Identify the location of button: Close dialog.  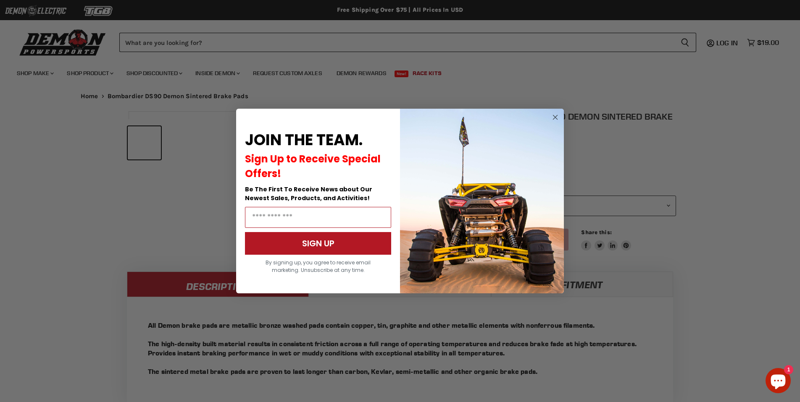
(555, 117).